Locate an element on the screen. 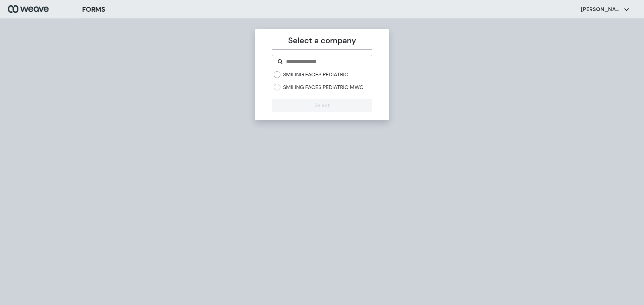  button: Select is located at coordinates (322, 105).